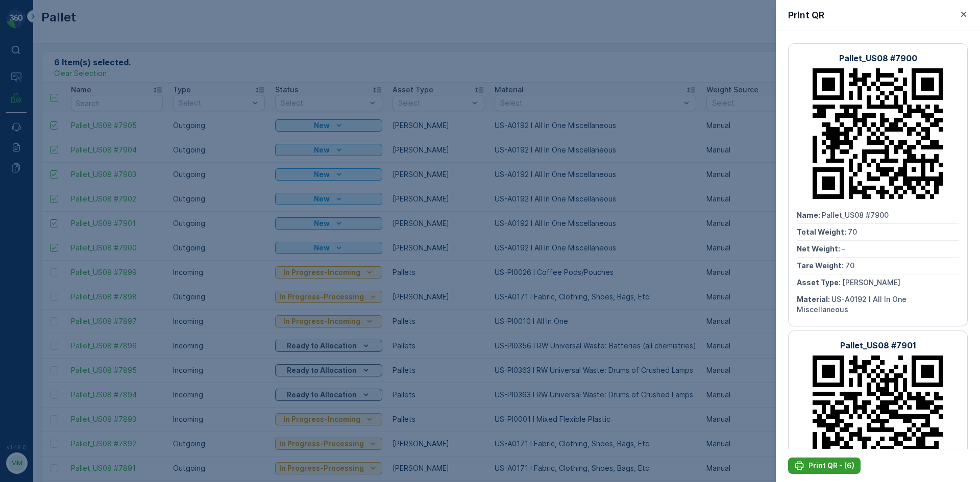 Image resolution: width=980 pixels, height=482 pixels. I want to click on p: Pallet_US08 #7900, so click(879, 58).